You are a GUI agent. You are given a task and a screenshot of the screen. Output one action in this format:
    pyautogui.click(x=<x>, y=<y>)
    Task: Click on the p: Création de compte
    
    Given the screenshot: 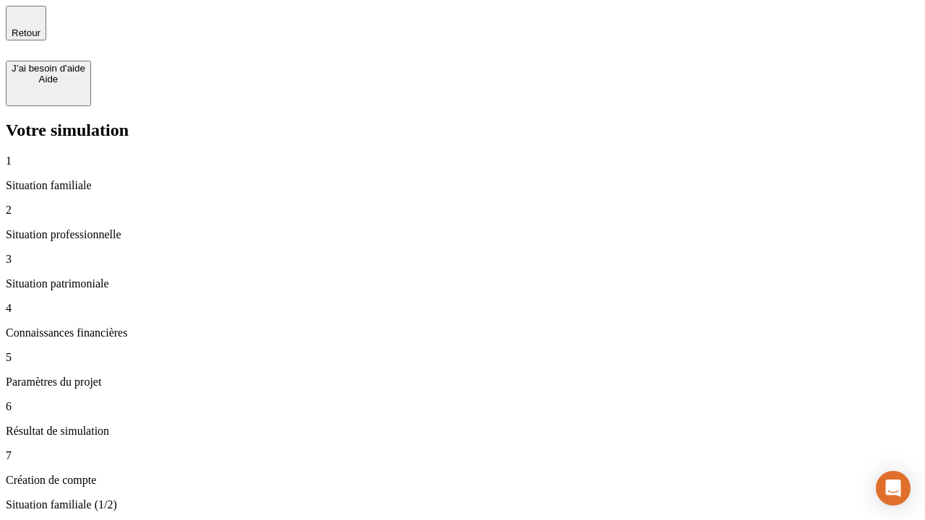 What is the action you would take?
    pyautogui.click(x=462, y=480)
    